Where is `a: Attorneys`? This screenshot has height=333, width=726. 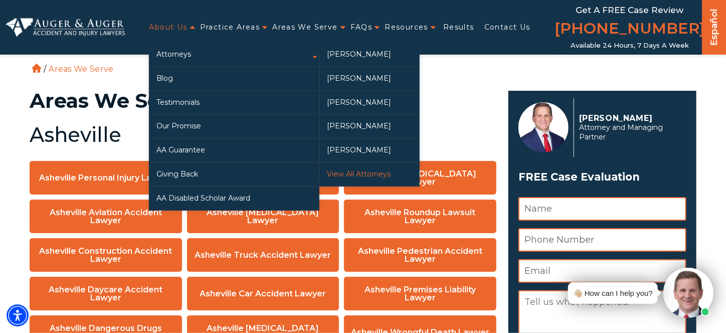 a: Attorneys is located at coordinates (234, 54).